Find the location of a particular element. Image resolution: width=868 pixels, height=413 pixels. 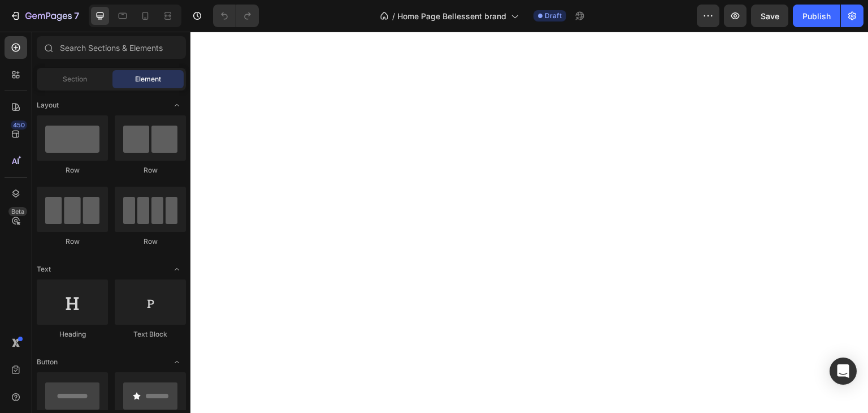

p: 7 is located at coordinates (76, 16).